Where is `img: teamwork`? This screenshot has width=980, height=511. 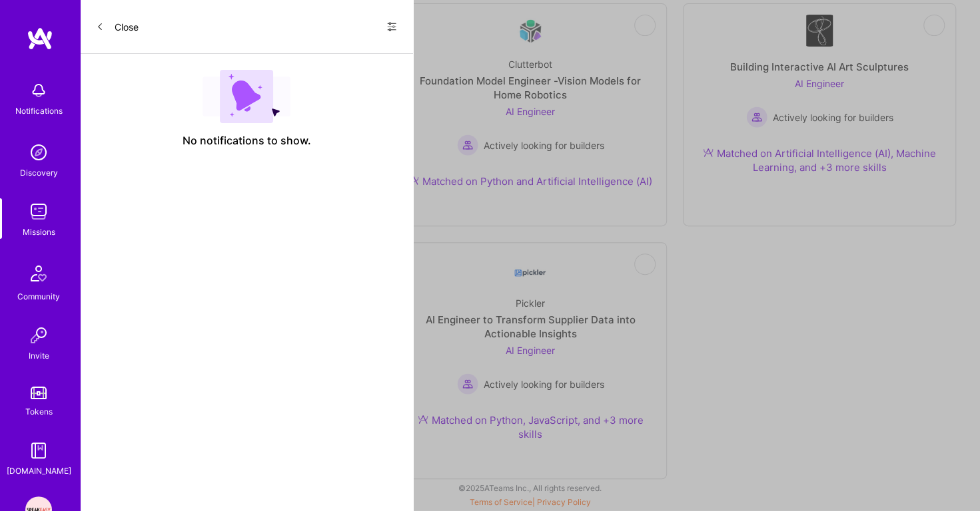
img: teamwork is located at coordinates (39, 211).